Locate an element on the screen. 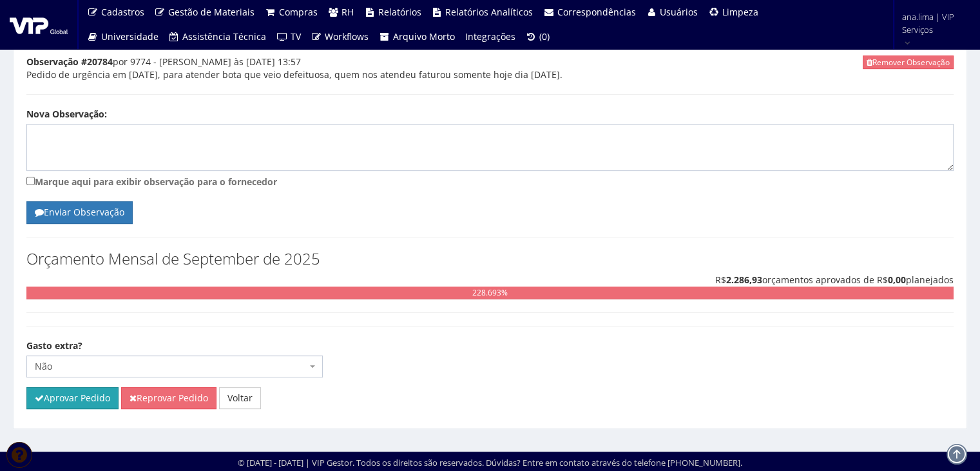 The height and width of the screenshot is (471, 980). label: Marque aqui para exibir observação para o fornecedor is located at coordinates (490, 181).